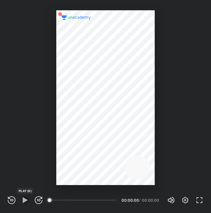  I want to click on img: wMgqJGBwKWe8AAAAABJRU5ErkJggg==, so click(60, 14).